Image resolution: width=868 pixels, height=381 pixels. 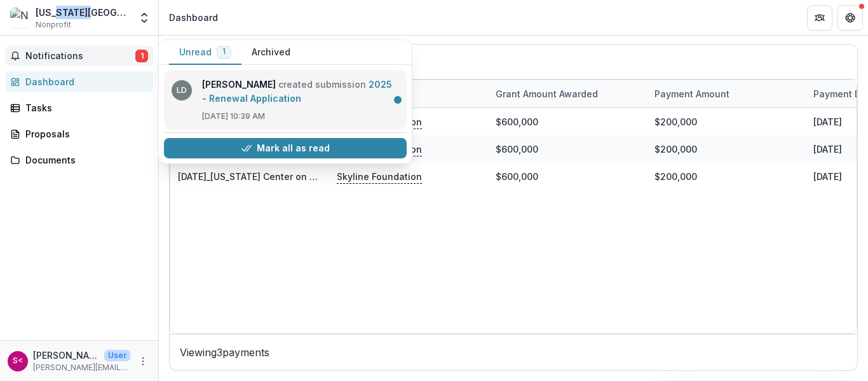 What do you see at coordinates (271, 52) in the screenshot?
I see `button: Archived` at bounding box center [271, 52].